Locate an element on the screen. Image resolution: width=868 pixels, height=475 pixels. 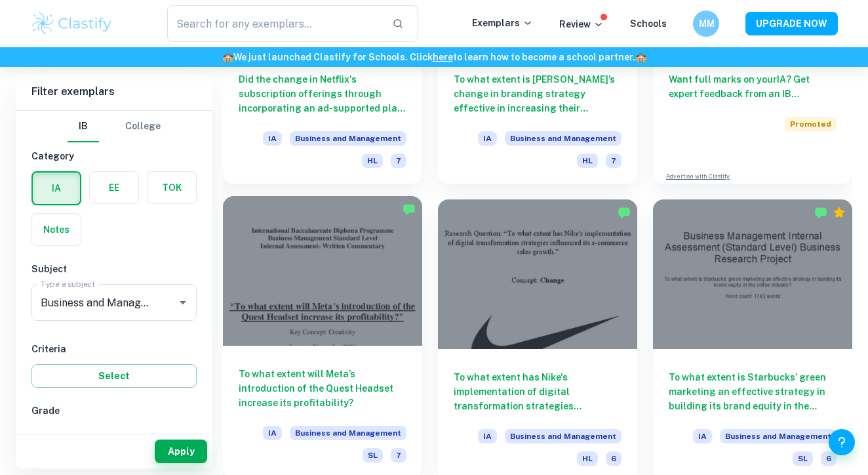
h6: Category is located at coordinates (114, 156).